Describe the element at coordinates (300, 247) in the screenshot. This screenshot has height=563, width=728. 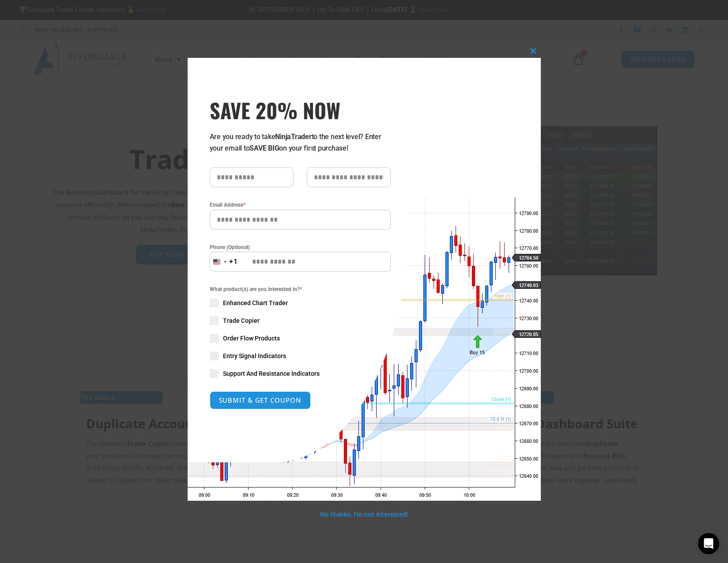
I see `label: Phone (Optional)` at that location.